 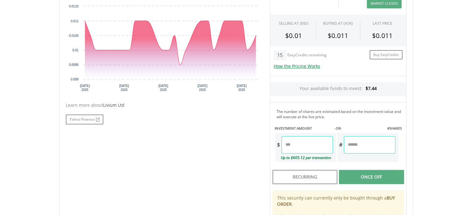 I want to click on div: Chart. Highcharts interactive chart., so click(x=163, y=50).